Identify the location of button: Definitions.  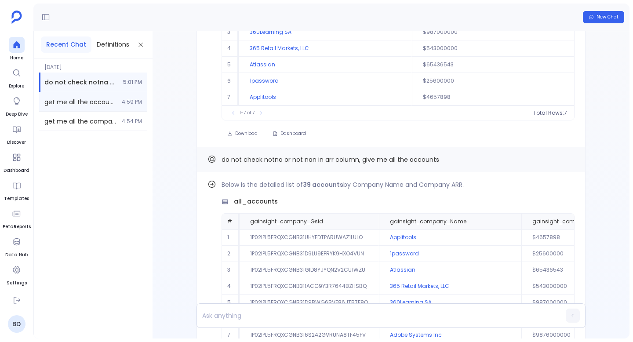
(113, 44).